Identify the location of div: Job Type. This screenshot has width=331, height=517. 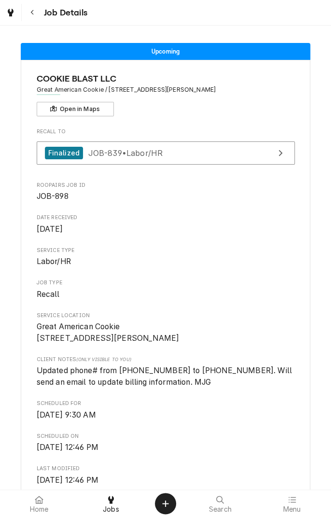
(165, 289).